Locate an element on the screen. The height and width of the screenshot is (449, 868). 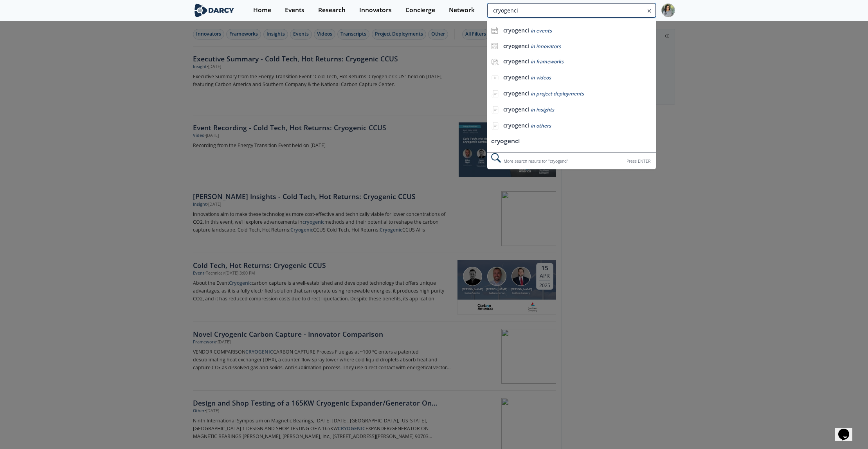
div: More search results for " cryogenci " is located at coordinates (571, 161).